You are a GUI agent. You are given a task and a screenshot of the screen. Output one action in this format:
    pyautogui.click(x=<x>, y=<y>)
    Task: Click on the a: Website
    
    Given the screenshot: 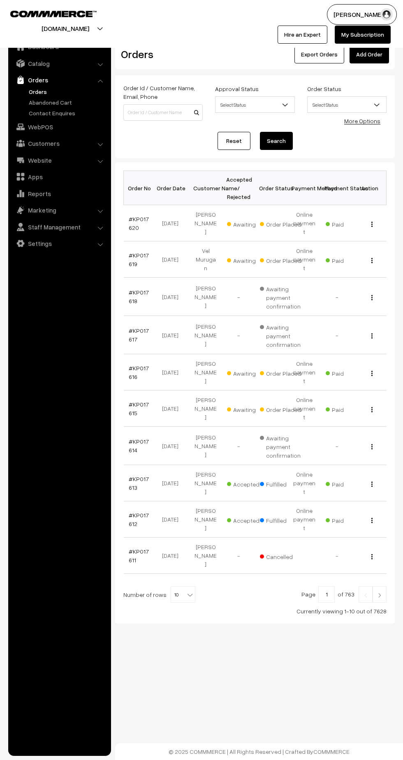 What is the action you would take?
    pyautogui.click(x=59, y=160)
    